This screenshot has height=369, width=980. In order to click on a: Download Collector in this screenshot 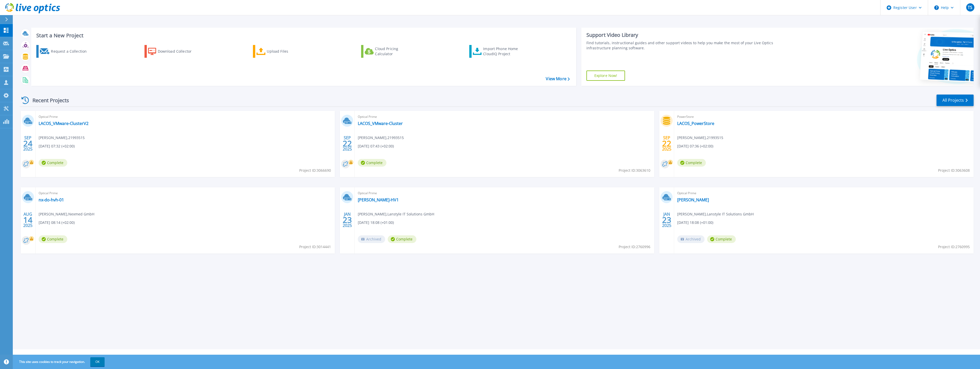, I will do `click(173, 51)`.